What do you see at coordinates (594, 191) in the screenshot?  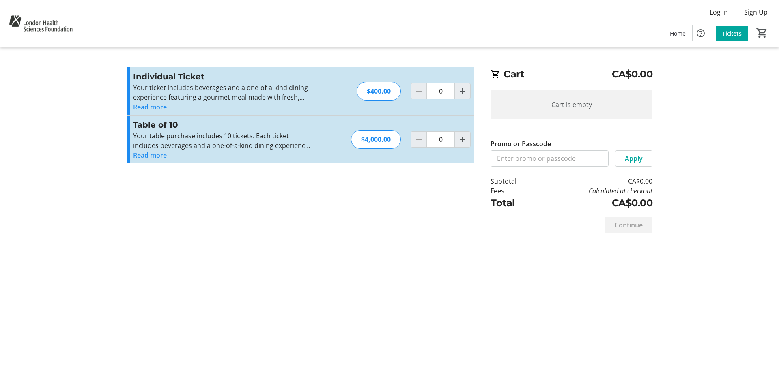 I see `td: Calculated at checkout` at bounding box center [594, 191].